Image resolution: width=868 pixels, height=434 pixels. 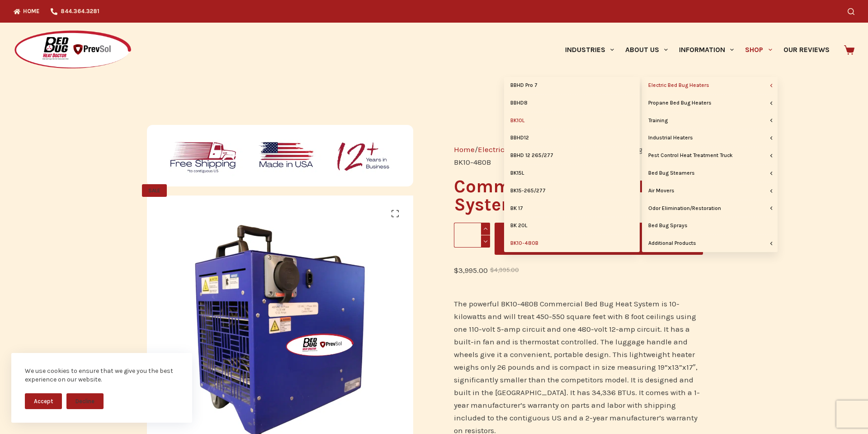 I want to click on button: Search, so click(x=851, y=11).